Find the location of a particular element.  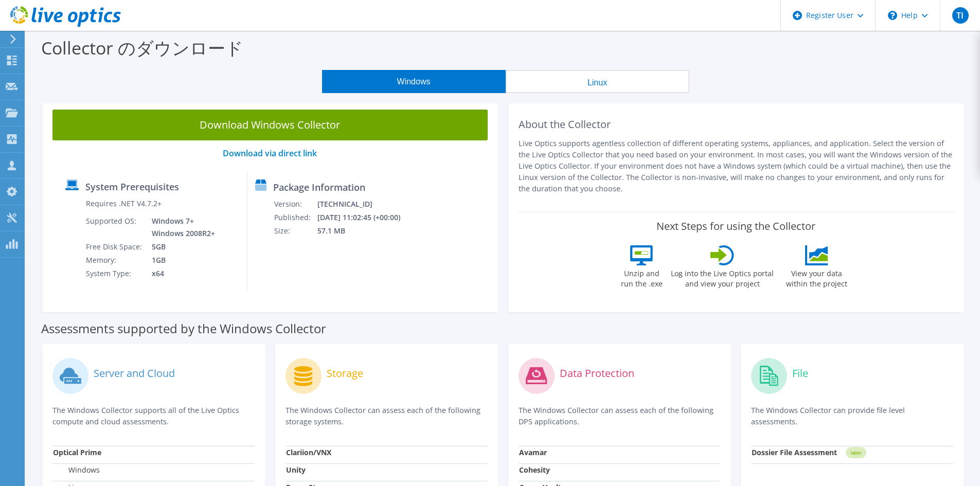

td: System Type: is located at coordinates (115, 273).